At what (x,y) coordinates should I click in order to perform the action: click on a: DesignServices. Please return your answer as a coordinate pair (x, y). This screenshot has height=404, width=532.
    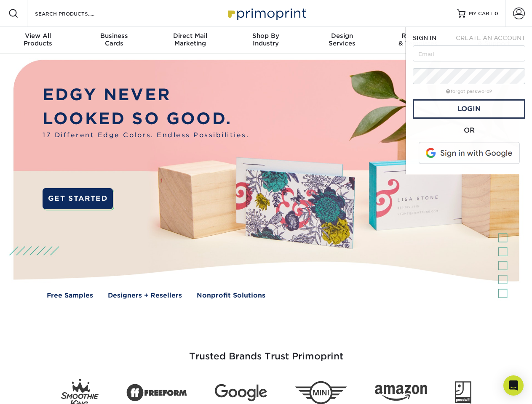
    Looking at the image, I should click on (342, 40).